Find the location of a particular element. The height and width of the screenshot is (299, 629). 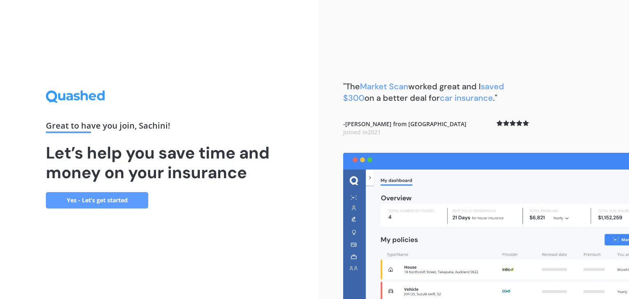

span: car insurance is located at coordinates (466, 98).